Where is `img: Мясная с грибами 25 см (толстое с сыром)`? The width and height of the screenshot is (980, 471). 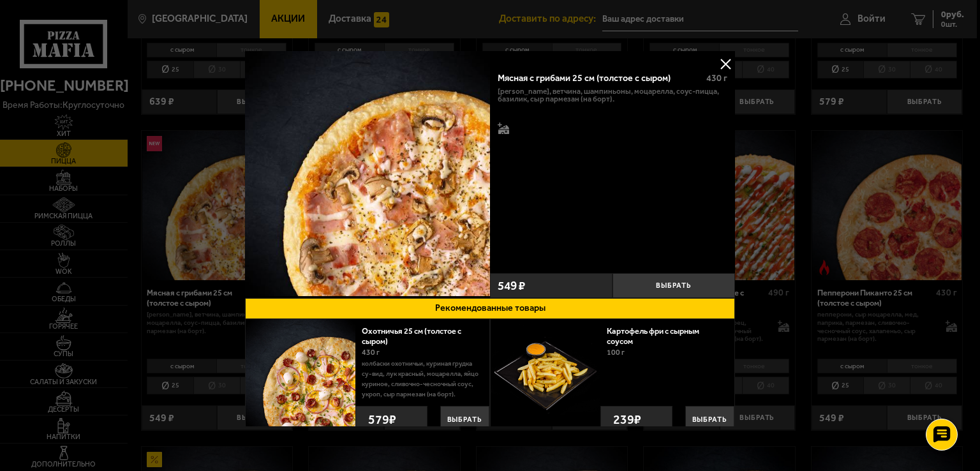
img: Мясная с грибами 25 см (толстое с сыром) is located at coordinates (368, 173).